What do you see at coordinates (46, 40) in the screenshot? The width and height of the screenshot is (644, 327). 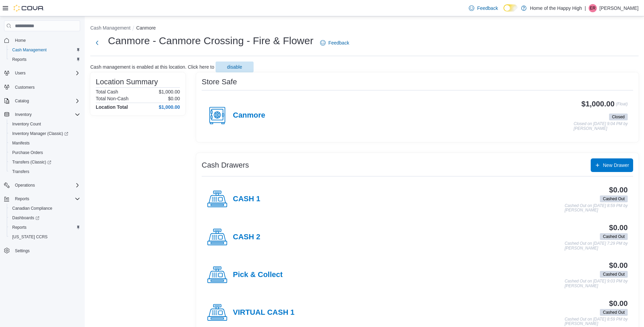 I see `span: Home` at bounding box center [46, 40].